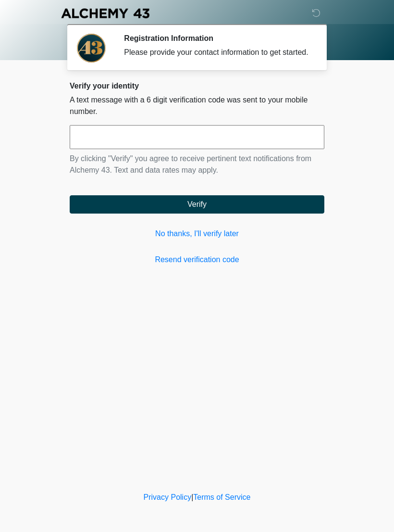 This screenshot has width=394, height=532. Describe the element at coordinates (197, 86) in the screenshot. I see `h2: Verify your identity` at that location.